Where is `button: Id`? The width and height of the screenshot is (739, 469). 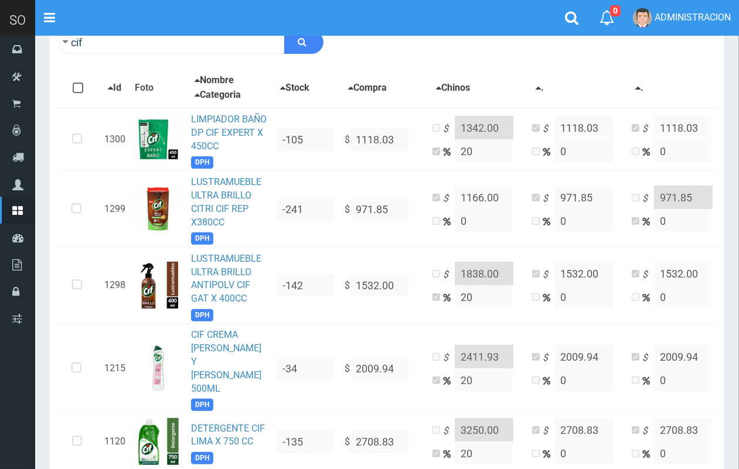
button: Id is located at coordinates (114, 88).